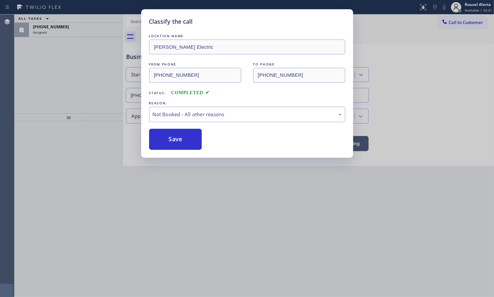 Image resolution: width=494 pixels, height=297 pixels. Describe the element at coordinates (171, 21) in the screenshot. I see `h5: Classify the call` at that location.